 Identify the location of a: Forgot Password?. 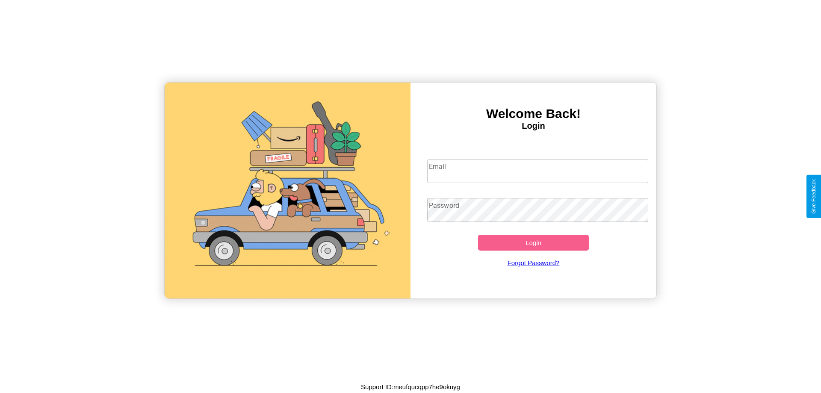
(534, 263).